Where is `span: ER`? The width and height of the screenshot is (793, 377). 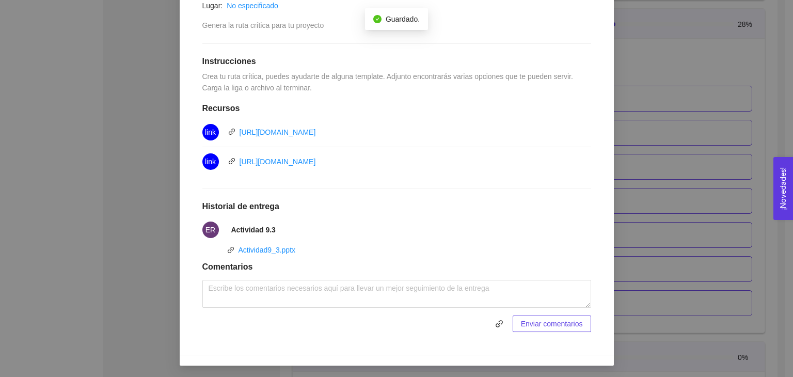 span: ER is located at coordinates (210, 230).